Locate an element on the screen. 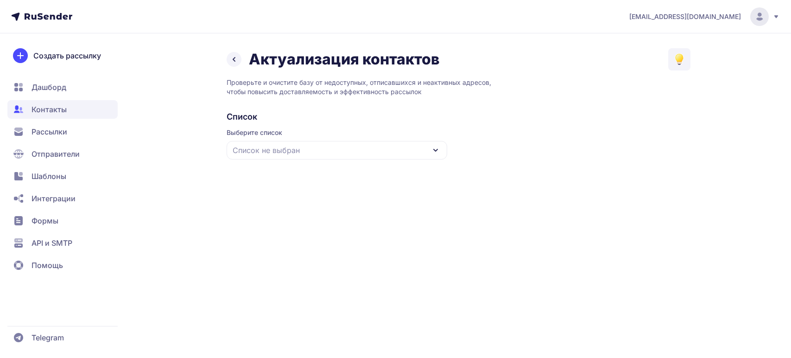 The height and width of the screenshot is (358, 791). span: Список не выбран is located at coordinates (266, 150).